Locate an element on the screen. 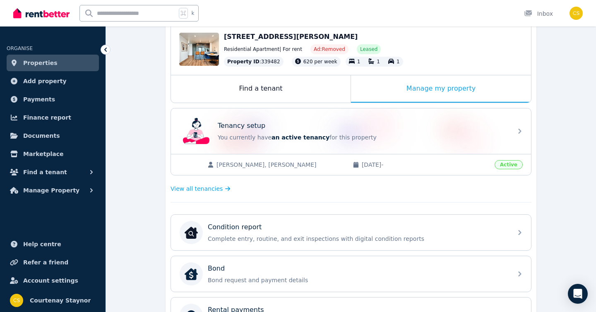  a: Documents is located at coordinates (53, 136).